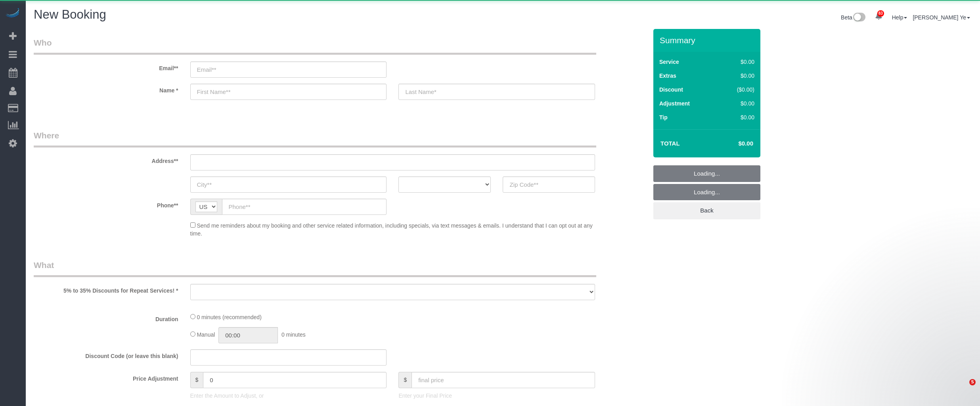 Image resolution: width=980 pixels, height=406 pixels. Describe the element at coordinates (878, 16) in the screenshot. I see `a: 83` at that location.